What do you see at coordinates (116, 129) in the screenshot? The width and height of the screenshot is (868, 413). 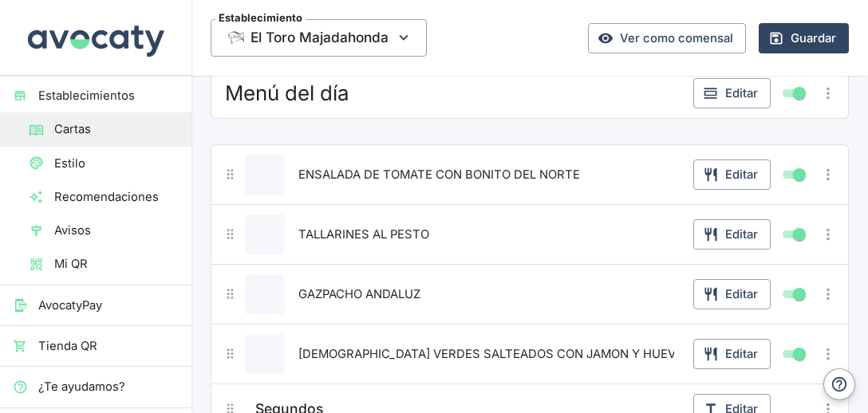 I see `span: Cartas` at bounding box center [116, 129].